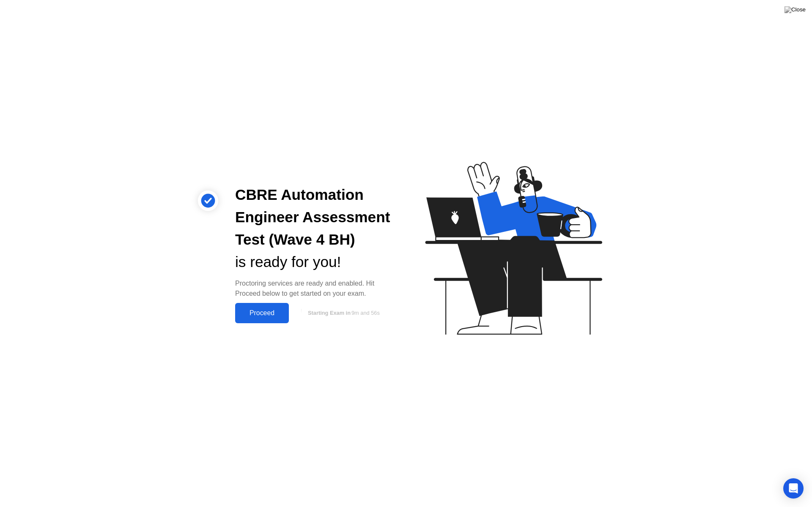 This screenshot has height=507, width=812. What do you see at coordinates (262, 313) in the screenshot?
I see `button: Proceed` at bounding box center [262, 313].